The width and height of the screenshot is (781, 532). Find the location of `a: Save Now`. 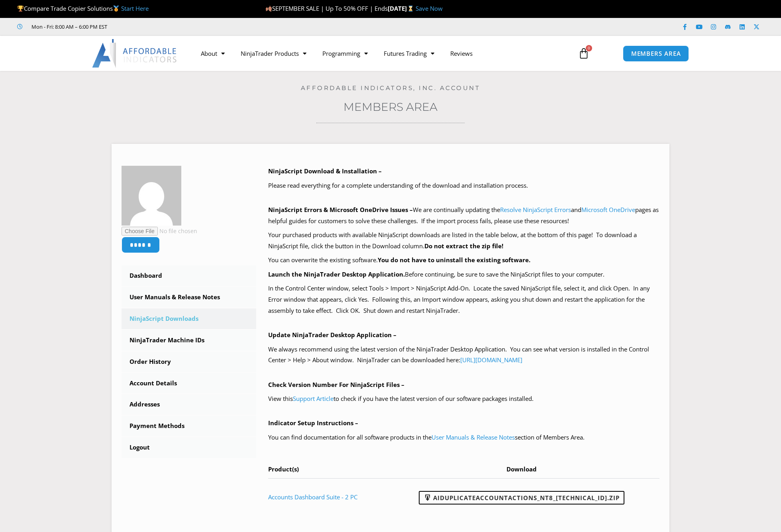

a: Save Now is located at coordinates (429, 9).